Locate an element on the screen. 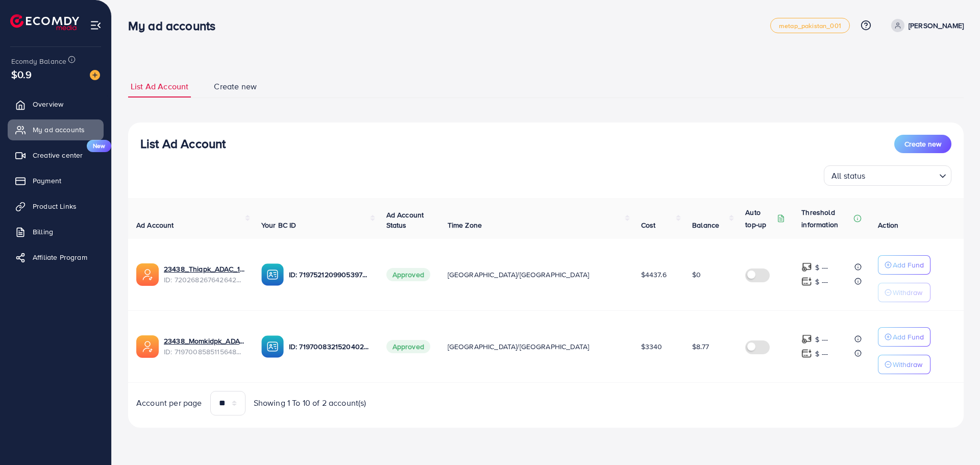 The image size is (980, 465). span: Account per page is located at coordinates (169, 403).